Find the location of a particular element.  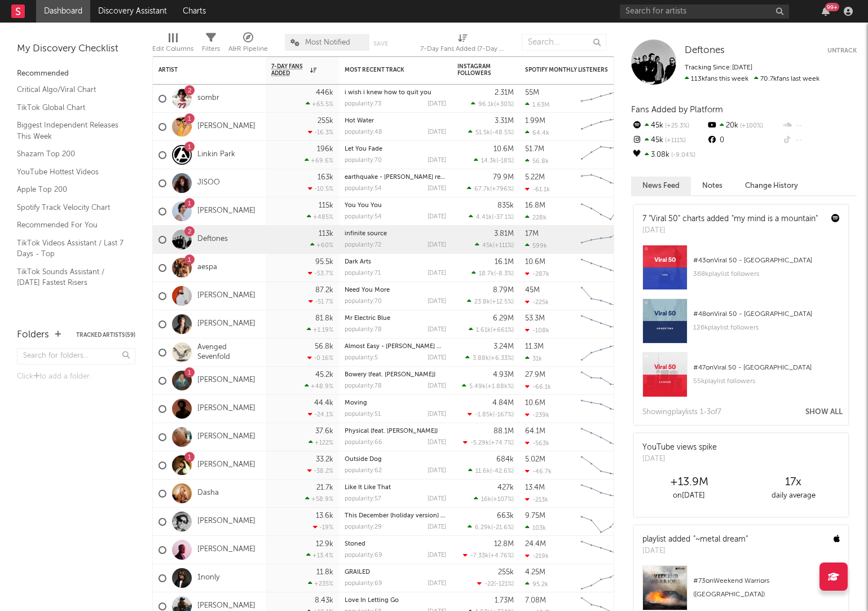

div: 45M is located at coordinates (532, 290).